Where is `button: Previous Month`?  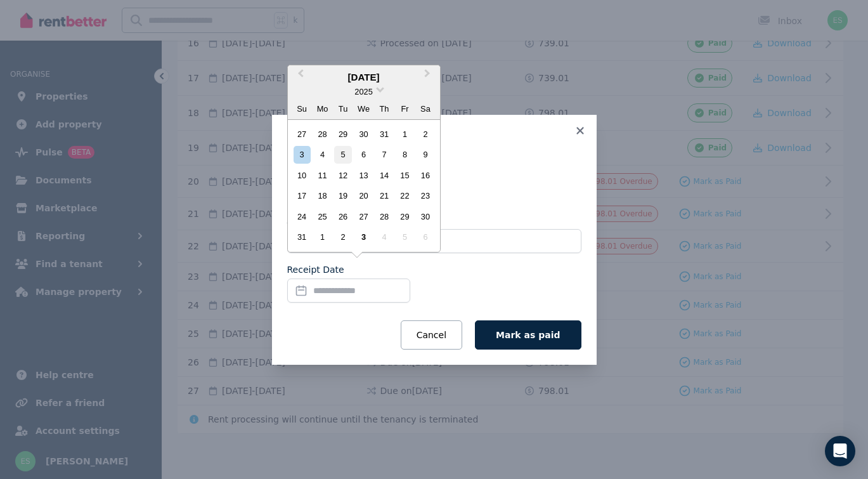
button: Previous Month is located at coordinates (299, 77).